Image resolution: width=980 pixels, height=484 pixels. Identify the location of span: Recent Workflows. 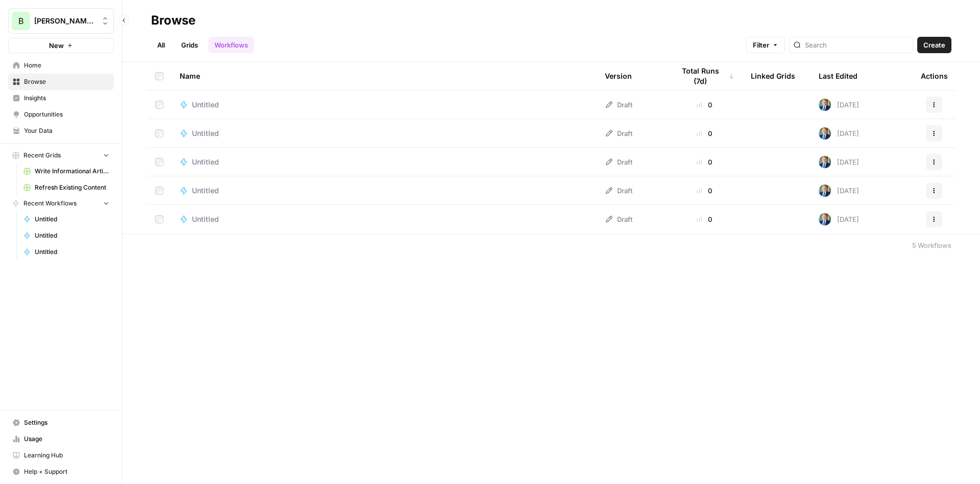
(50, 203).